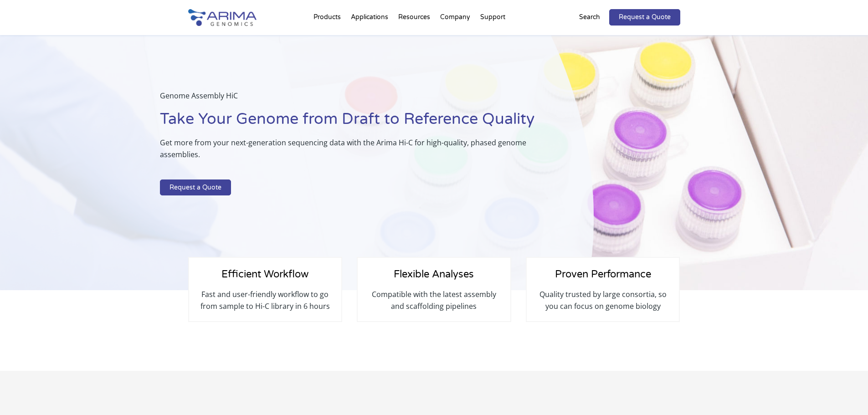 This screenshot has width=868, height=415. What do you see at coordinates (354, 123) in the screenshot?
I see `h1: Take Your Genome from Draft to Reference Quality` at bounding box center [354, 123].